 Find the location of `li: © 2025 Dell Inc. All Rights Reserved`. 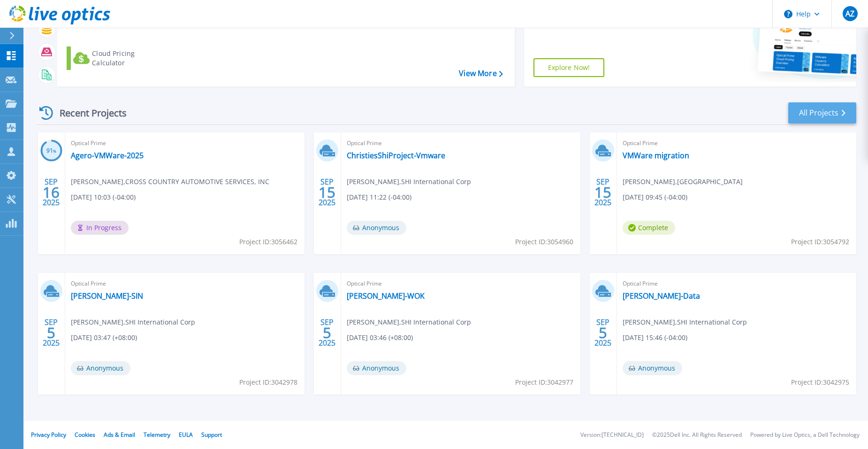

li: © 2025 Dell Inc. All Rights Reserved is located at coordinates (697, 435).